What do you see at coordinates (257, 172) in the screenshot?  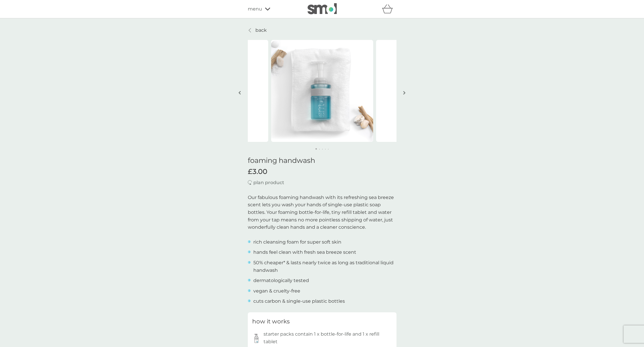 I see `span: £3.00` at bounding box center [257, 172].